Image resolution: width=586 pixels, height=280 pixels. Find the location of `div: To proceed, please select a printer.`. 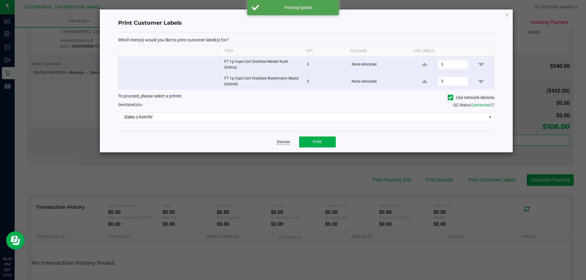

div: To proceed, please select a printer. is located at coordinates (306, 98).